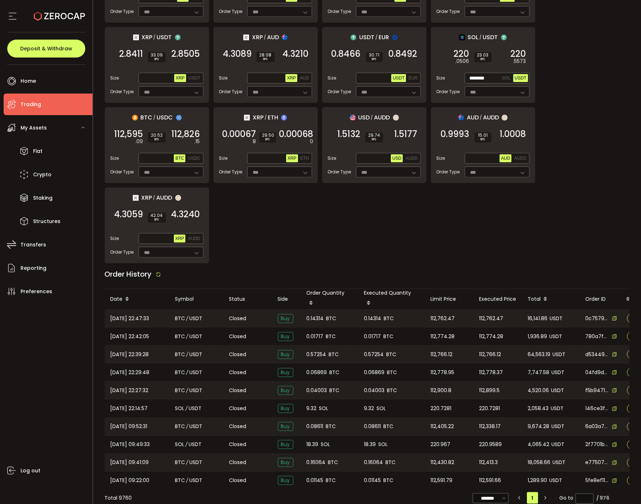 The image size is (641, 504). Describe the element at coordinates (489, 390) in the screenshot. I see `span: 112,899.5` at that location.